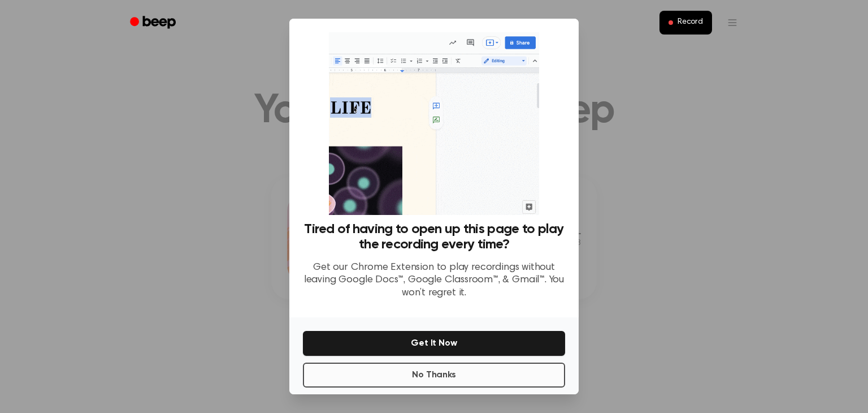  I want to click on button: Record, so click(686, 22).